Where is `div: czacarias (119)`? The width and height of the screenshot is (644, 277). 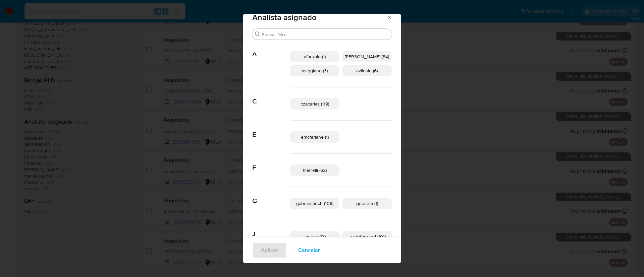 div: czacarias (119) is located at coordinates (315, 104).